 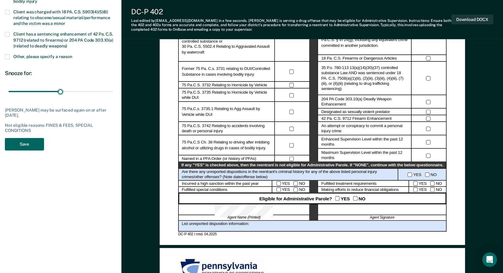 I want to click on label: Former 75 Pa. C.s. 3731 relating to DUI/Controlled Substance in cases involving bodily injury, so click(x=226, y=72).